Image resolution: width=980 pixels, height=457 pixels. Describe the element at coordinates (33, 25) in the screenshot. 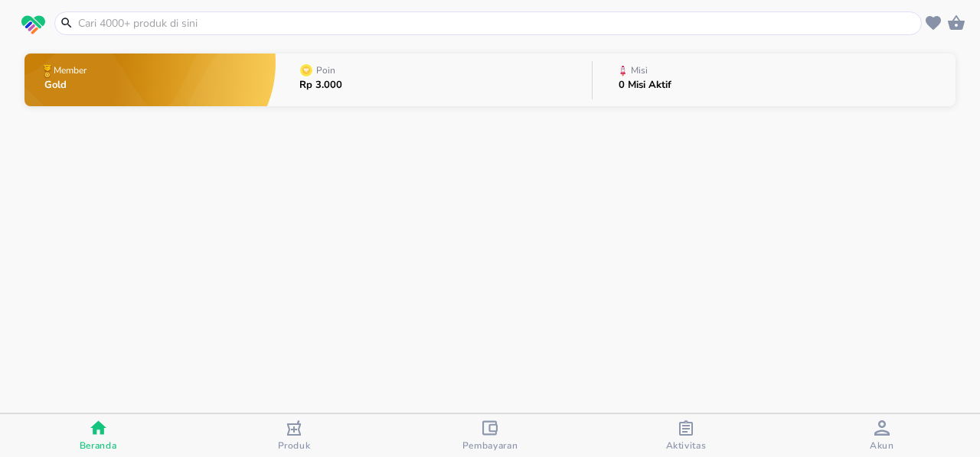

I see `img: logo_swiperx_s.bd005f3b.svg` at that location.